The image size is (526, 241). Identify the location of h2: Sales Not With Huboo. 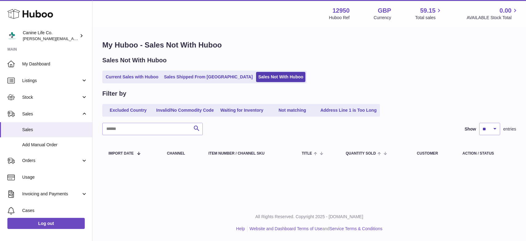
(134, 60).